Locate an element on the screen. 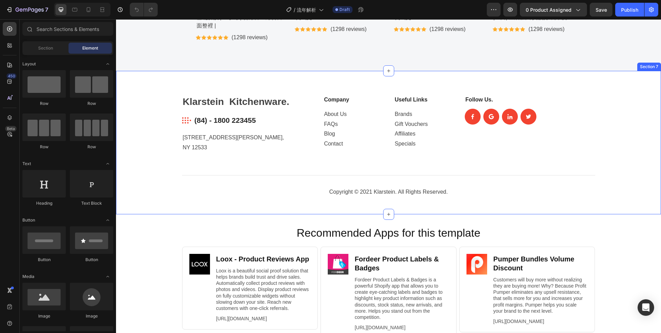  p: Customers will buy more without realizing they are buying more! Why? Because Profit Pumper elimin... is located at coordinates (424, 276).